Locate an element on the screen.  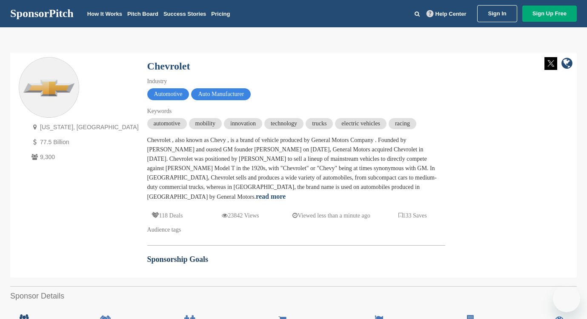
img: Sponsorpitch & Chevrolet is located at coordinates (49, 88).